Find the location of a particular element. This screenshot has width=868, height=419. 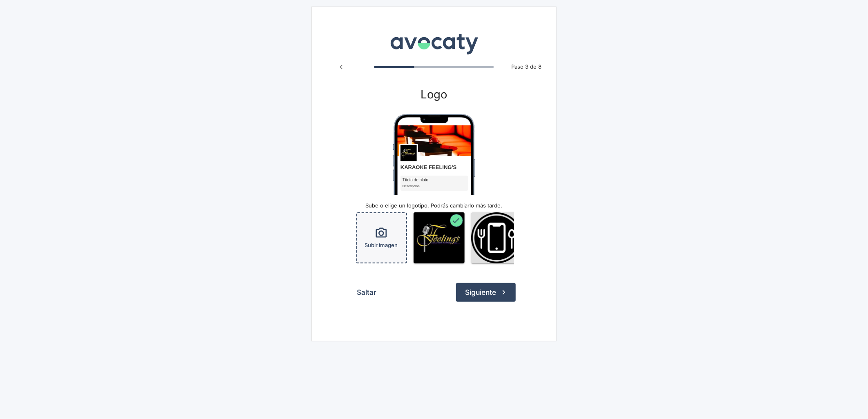

span: Seleccionado is located at coordinates (456, 220).